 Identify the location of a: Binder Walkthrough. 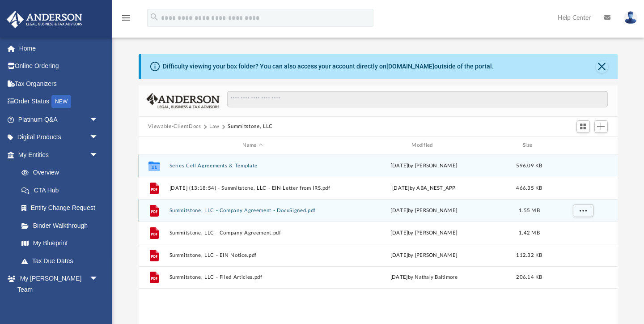
(62, 226).